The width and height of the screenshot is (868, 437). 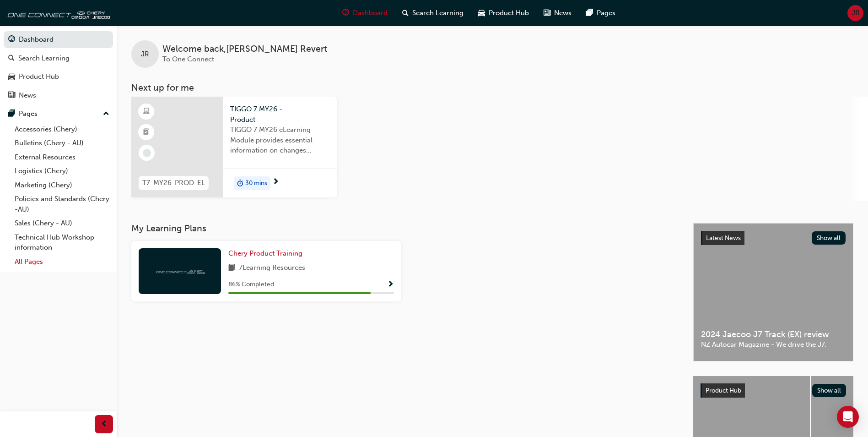 I want to click on div: Search Learning, so click(x=44, y=58).